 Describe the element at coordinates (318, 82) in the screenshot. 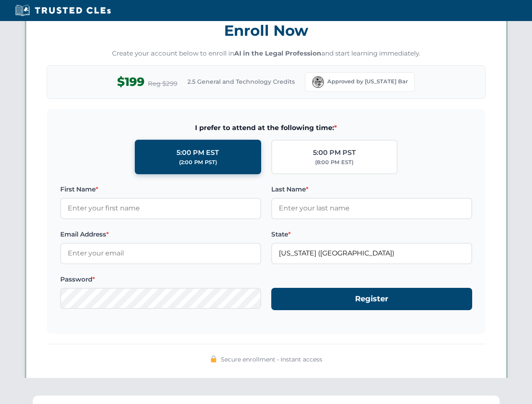

I see `img: Florida Bar` at that location.